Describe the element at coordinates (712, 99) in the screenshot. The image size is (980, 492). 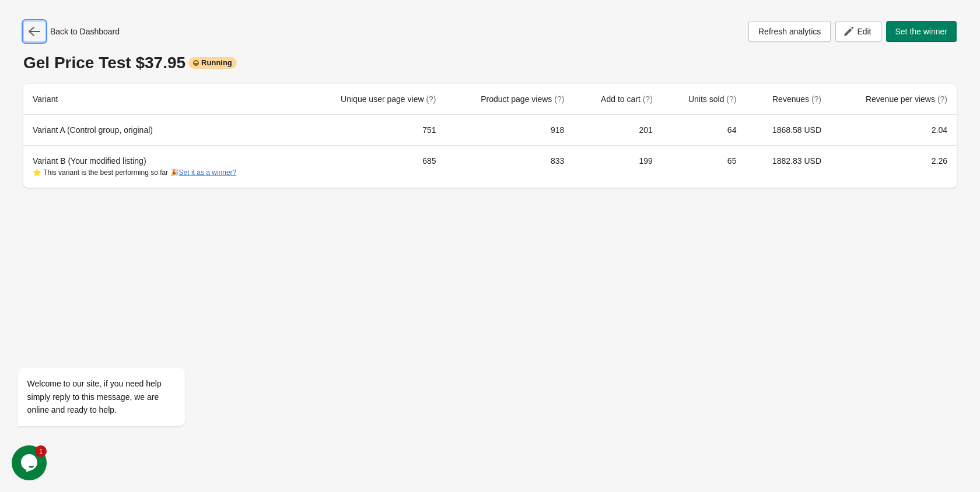
I see `span: Units sold` at that location.